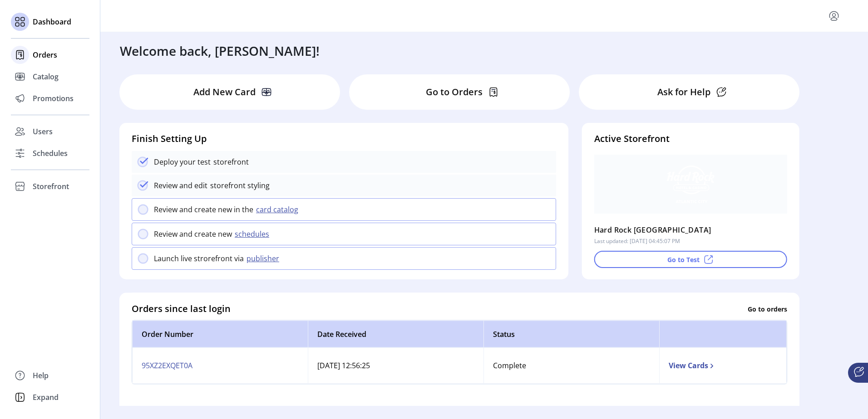 This screenshot has height=419, width=868. What do you see at coordinates (183, 162) in the screenshot?
I see `p: Deploy your test` at bounding box center [183, 162].